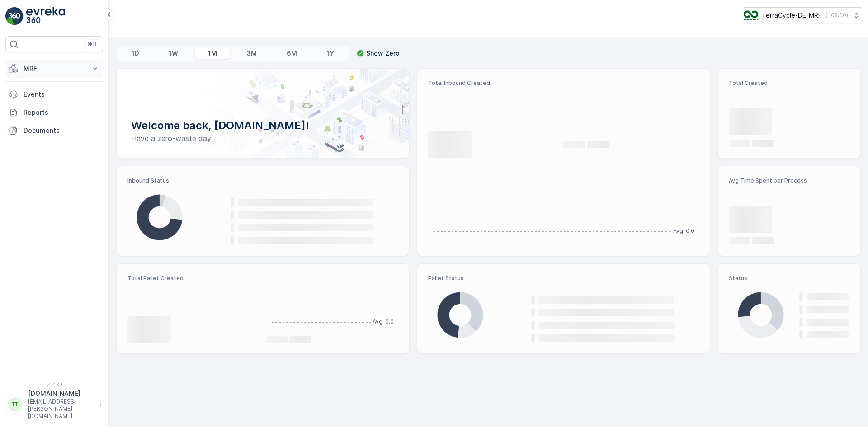  Describe the element at coordinates (173, 53) in the screenshot. I see `p: 1W` at that location.